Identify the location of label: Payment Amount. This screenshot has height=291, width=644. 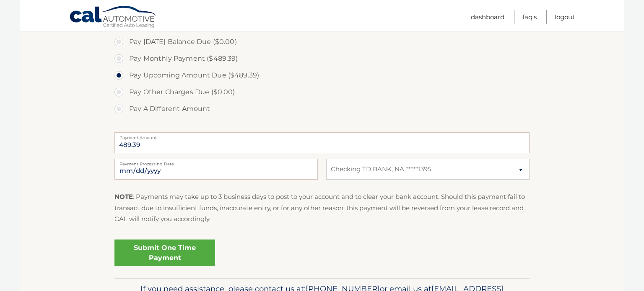
(322, 136).